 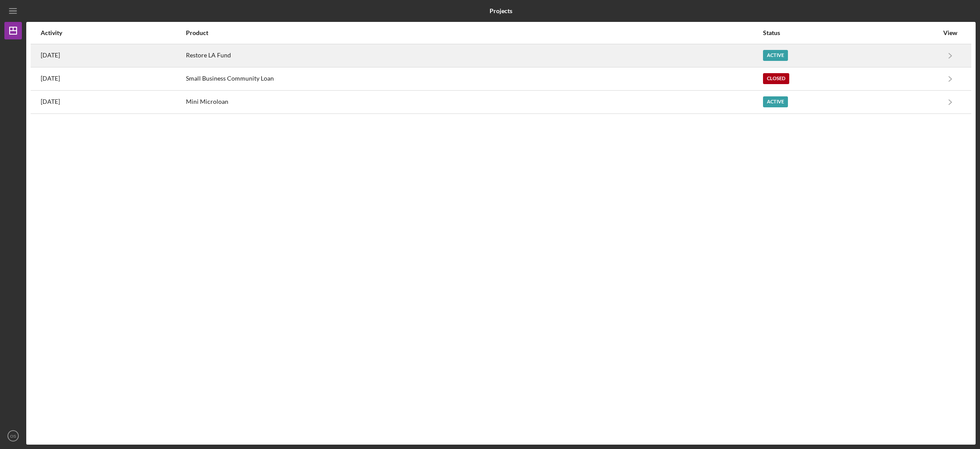 I want to click on time: 2025-09-03 19:40, so click(x=50, y=102).